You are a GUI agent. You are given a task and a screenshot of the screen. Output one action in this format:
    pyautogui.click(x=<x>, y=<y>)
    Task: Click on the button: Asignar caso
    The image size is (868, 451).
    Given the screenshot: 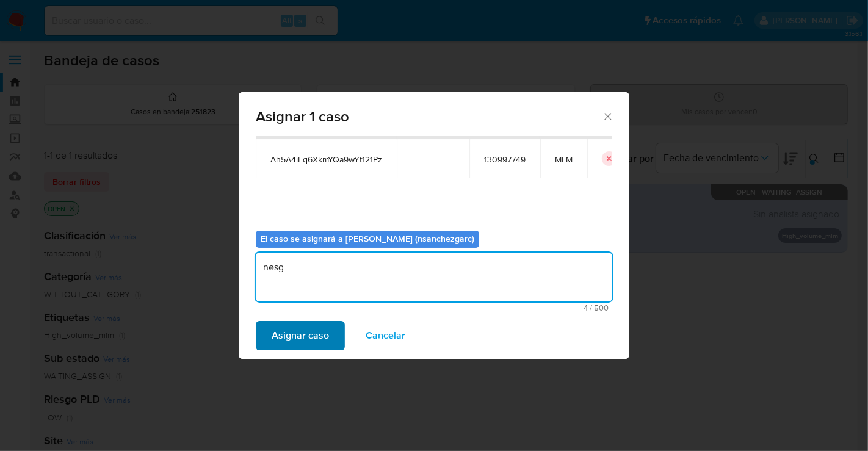 What is the action you would take?
    pyautogui.click(x=300, y=336)
    